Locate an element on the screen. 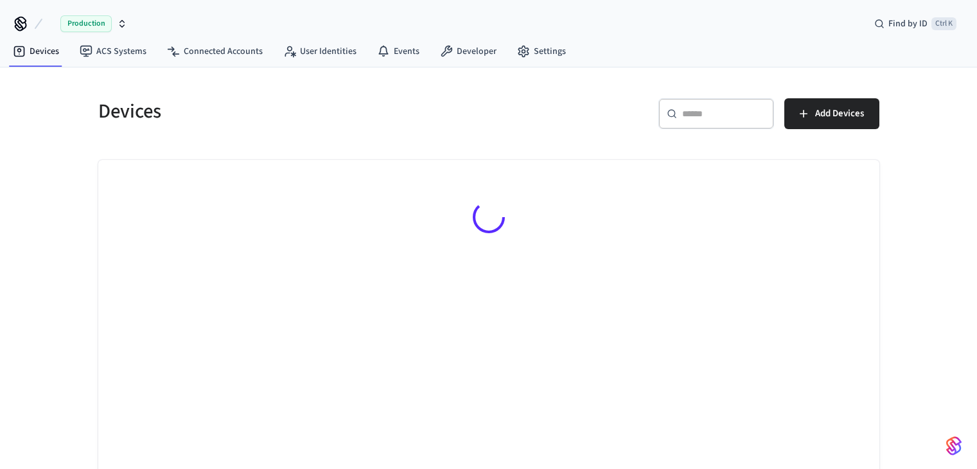  a: Connected Accounts is located at coordinates (215, 51).